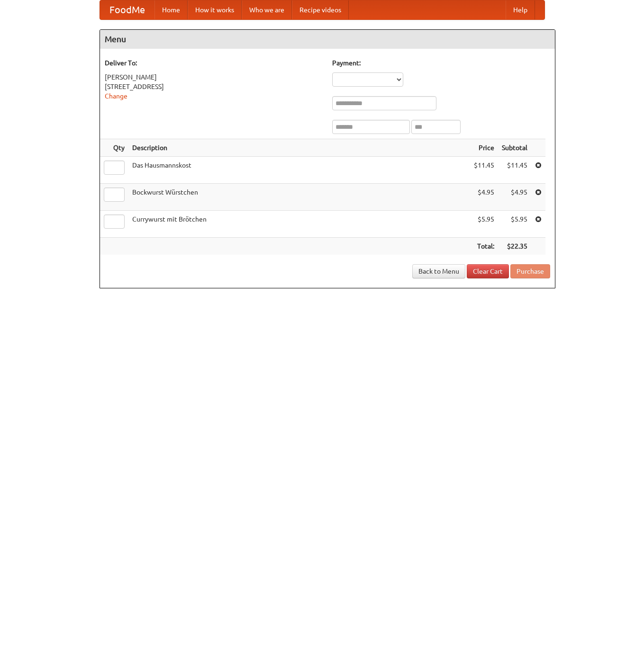 Image resolution: width=644 pixels, height=670 pixels. Describe the element at coordinates (215, 10) in the screenshot. I see `a: How it works` at that location.